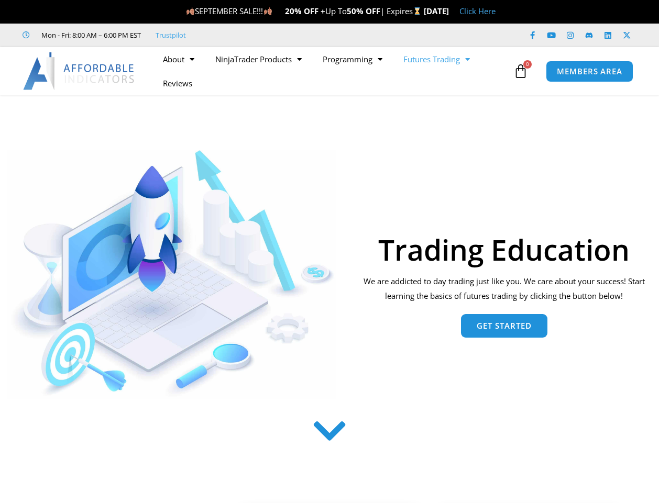  What do you see at coordinates (436, 59) in the screenshot?
I see `a: Futures Trading` at bounding box center [436, 59].